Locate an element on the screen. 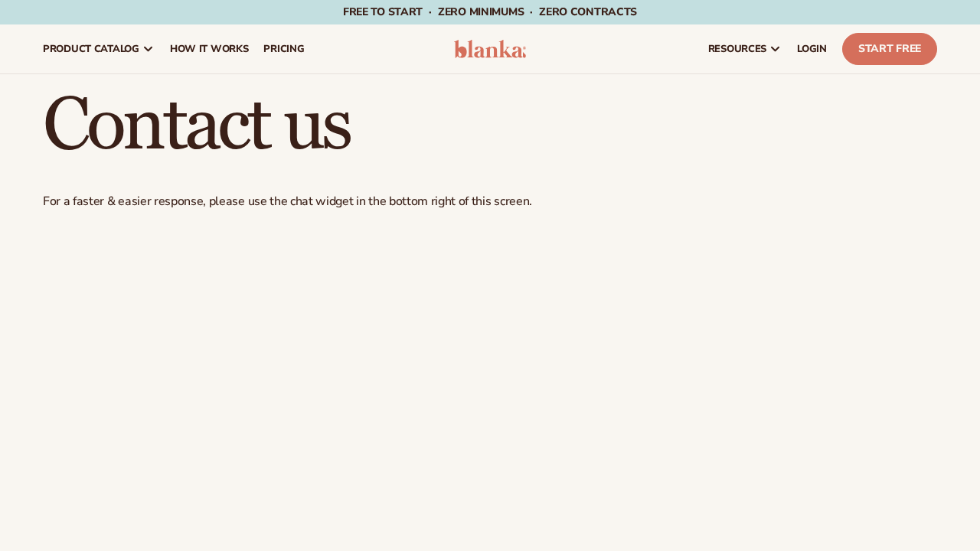  span: How It Works is located at coordinates (209, 49).